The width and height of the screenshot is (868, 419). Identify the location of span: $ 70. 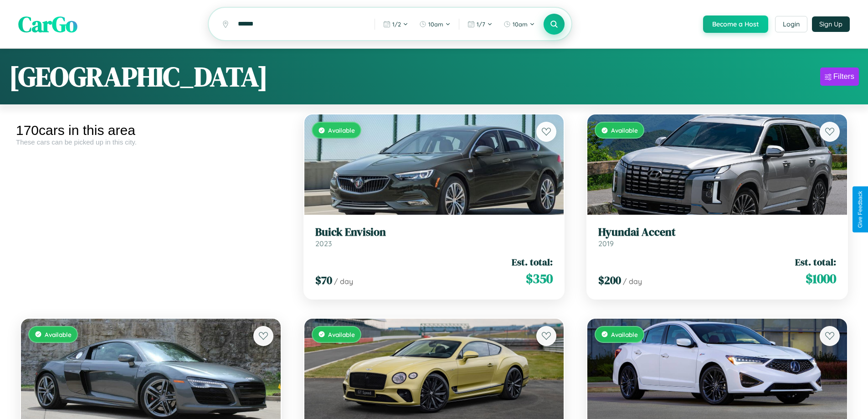
(324, 280).